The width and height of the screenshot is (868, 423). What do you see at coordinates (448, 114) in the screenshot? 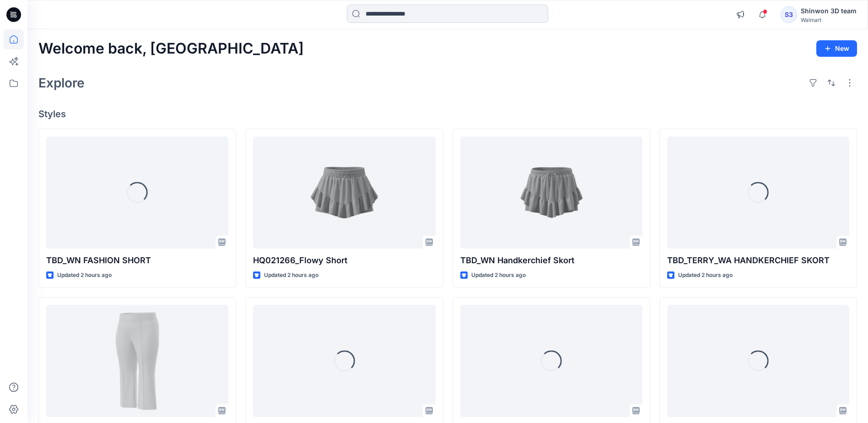
I see `h4: Styles` at bounding box center [448, 114].